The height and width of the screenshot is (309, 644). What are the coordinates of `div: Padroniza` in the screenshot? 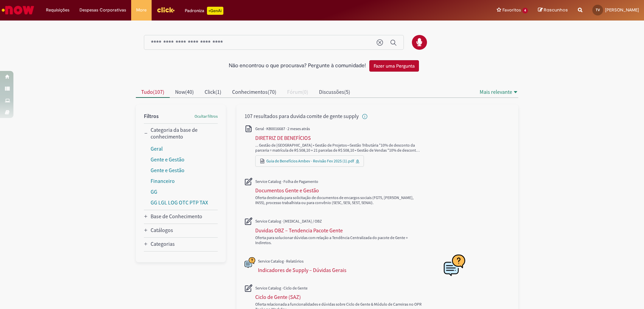 It's located at (204, 11).